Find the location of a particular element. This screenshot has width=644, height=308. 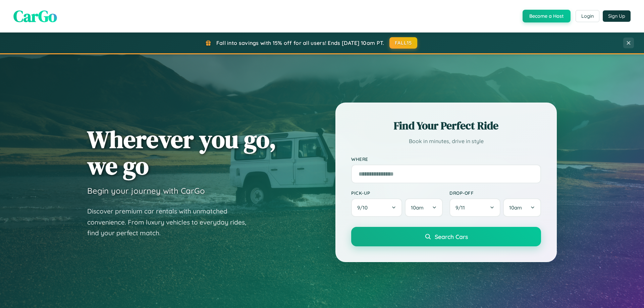

button: Sign Up is located at coordinates (617, 16).